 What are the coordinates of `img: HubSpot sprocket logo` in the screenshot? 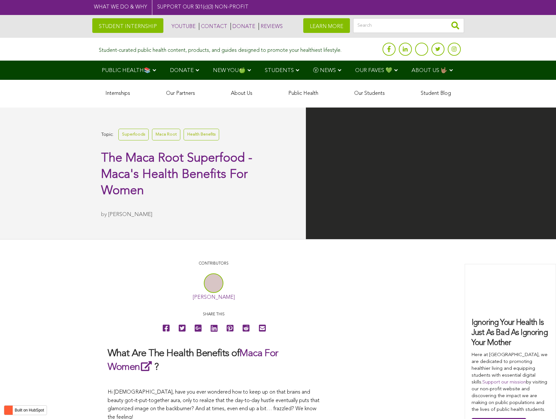 It's located at (8, 411).